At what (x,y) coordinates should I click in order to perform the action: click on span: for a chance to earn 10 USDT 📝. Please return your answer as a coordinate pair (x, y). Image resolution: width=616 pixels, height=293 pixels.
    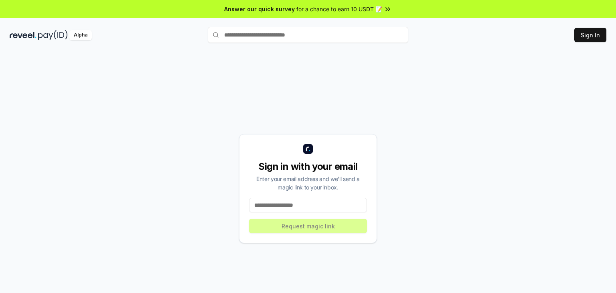
    Looking at the image, I should click on (340, 9).